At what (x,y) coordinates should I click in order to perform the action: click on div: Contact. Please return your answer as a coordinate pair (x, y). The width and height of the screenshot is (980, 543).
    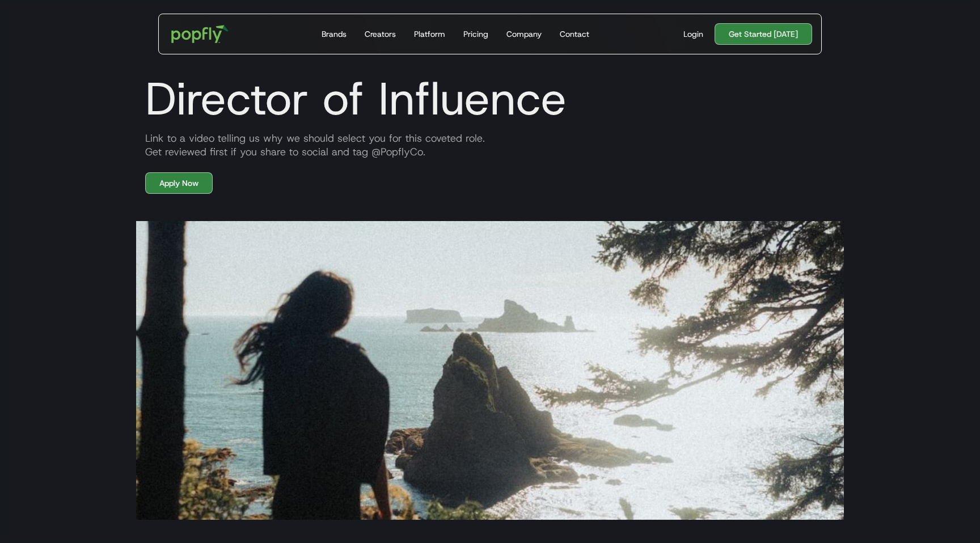
    Looking at the image, I should click on (575, 34).